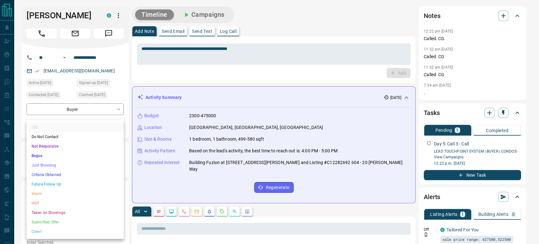 Image resolution: width=539 pixels, height=244 pixels. Describe the element at coordinates (75, 231) in the screenshot. I see `li: Client` at that location.